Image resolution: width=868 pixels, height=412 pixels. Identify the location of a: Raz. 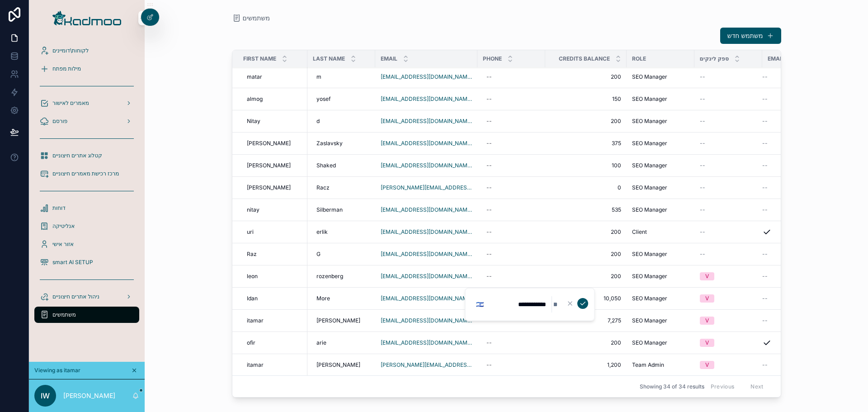
(272, 255).